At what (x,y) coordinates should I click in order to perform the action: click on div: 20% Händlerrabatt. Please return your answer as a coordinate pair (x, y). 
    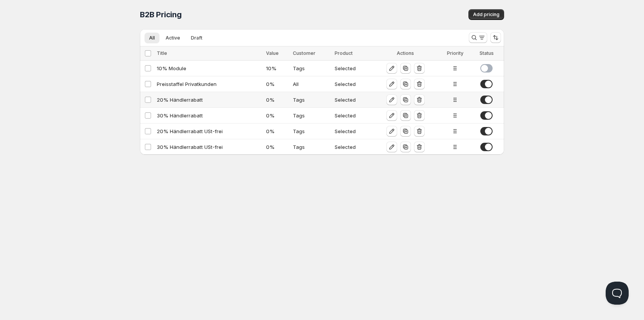
    Looking at the image, I should click on (209, 100).